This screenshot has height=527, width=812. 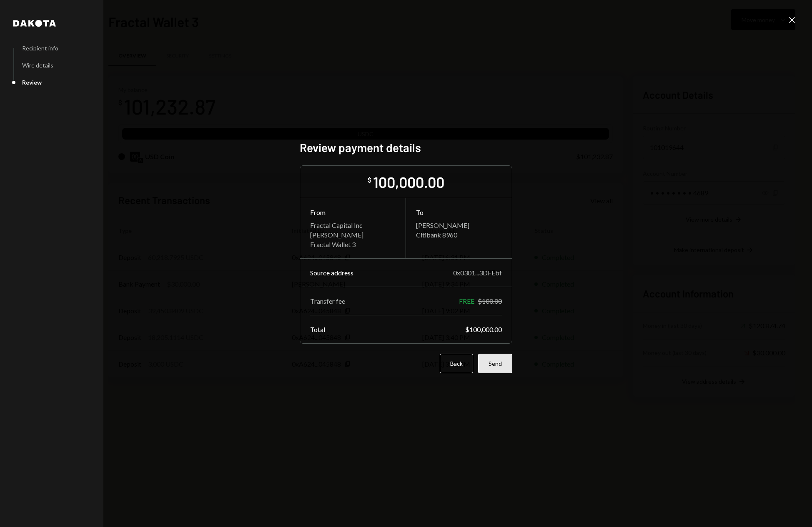 I want to click on div: FREE, so click(x=466, y=301).